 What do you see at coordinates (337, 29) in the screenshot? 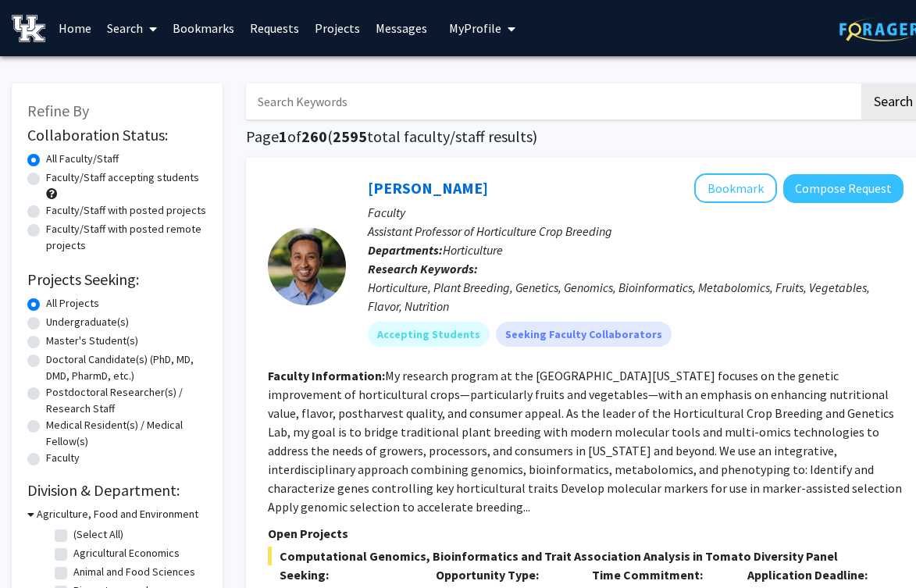
I see `a: Projects` at bounding box center [337, 29].